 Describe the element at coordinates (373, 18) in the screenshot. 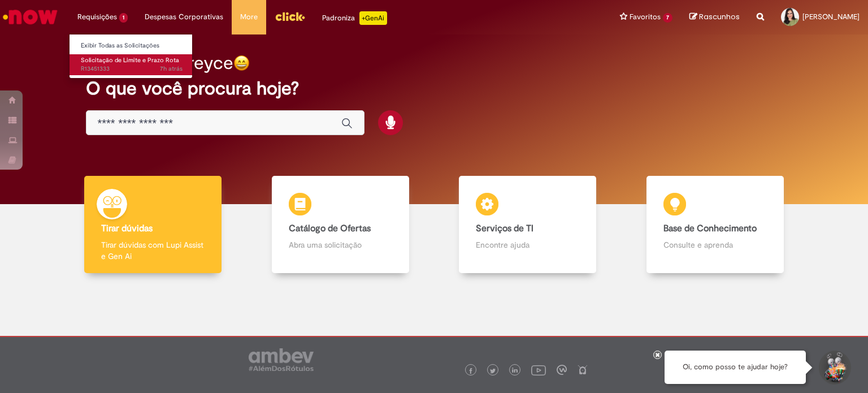

I see `p: +GenAi` at that location.